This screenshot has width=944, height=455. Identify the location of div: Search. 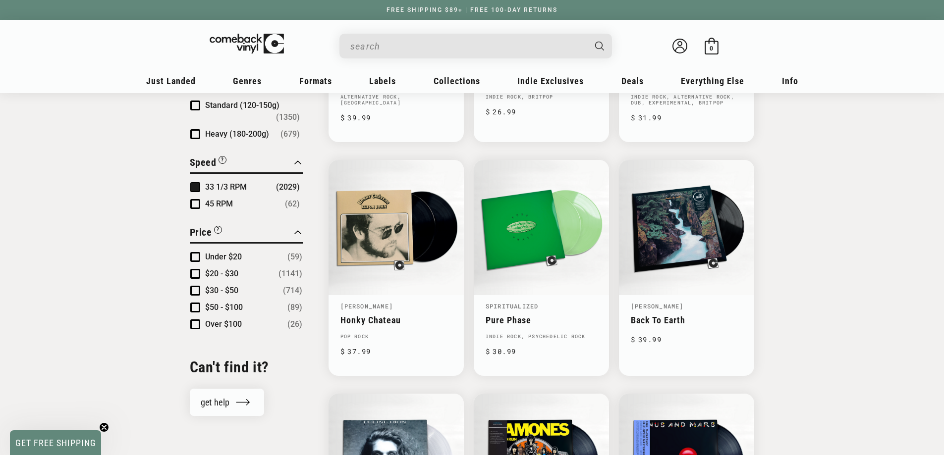
(476, 46).